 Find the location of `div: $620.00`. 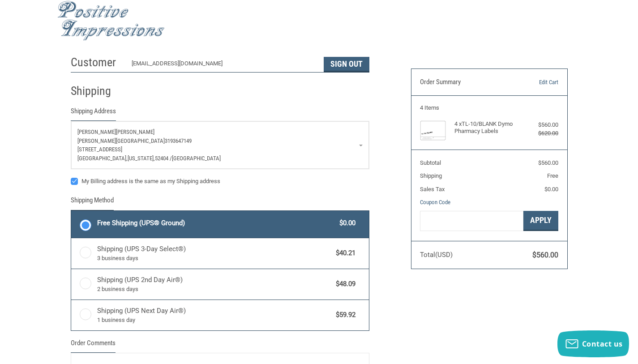

div: $620.00 is located at coordinates (541, 133).